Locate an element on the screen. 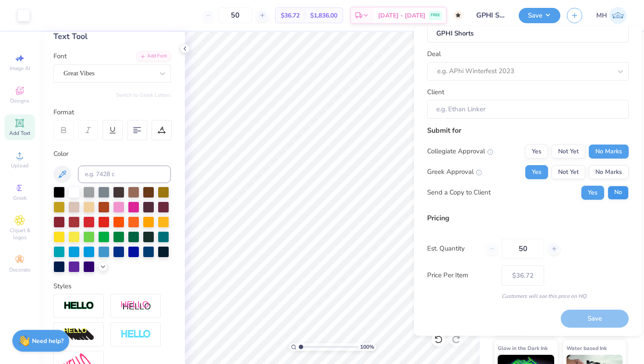  div: Format is located at coordinates (113, 112).